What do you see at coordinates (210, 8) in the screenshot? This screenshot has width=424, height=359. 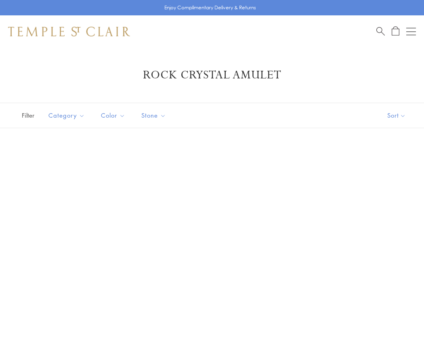 I see `p: Enjoy Complimentary Delivery & Returns` at bounding box center [210, 8].